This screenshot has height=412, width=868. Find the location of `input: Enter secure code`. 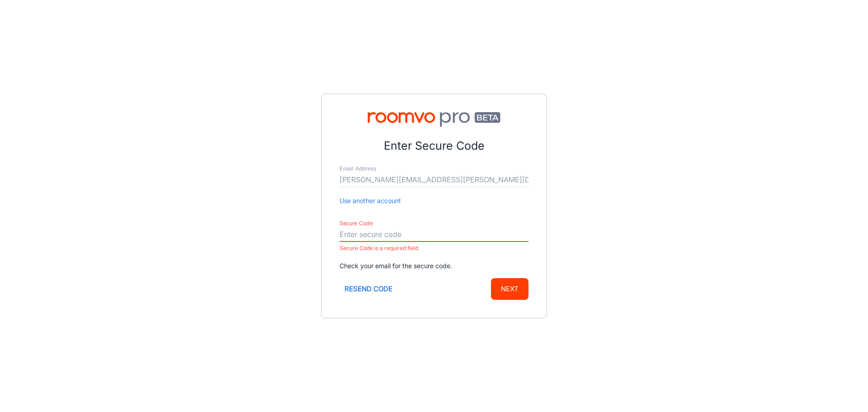

input: Enter secure code is located at coordinates (434, 235).